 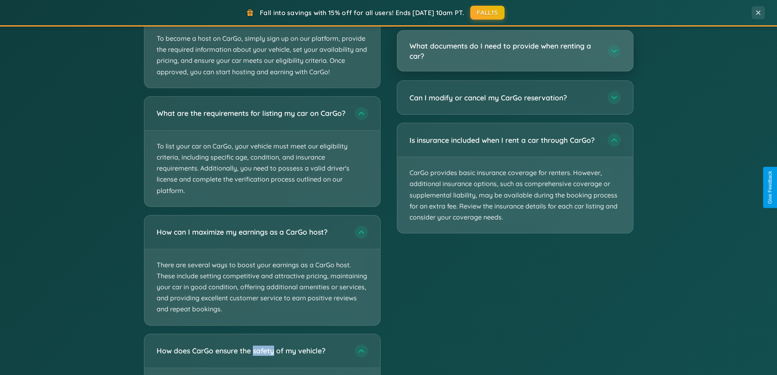 I want to click on div: Give Feedback, so click(x=770, y=187).